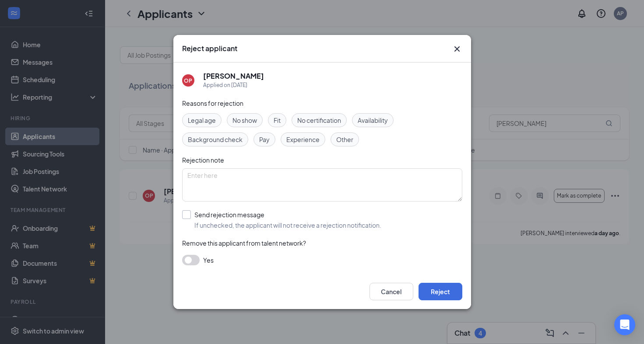  Describe the element at coordinates (215, 139) in the screenshot. I see `span: Background check` at that location.